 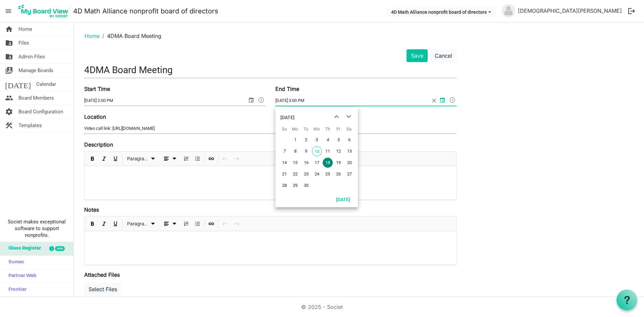 What do you see at coordinates (306, 151) in the screenshot?
I see `span: Tuesday, September 9, 2025` at bounding box center [306, 151].